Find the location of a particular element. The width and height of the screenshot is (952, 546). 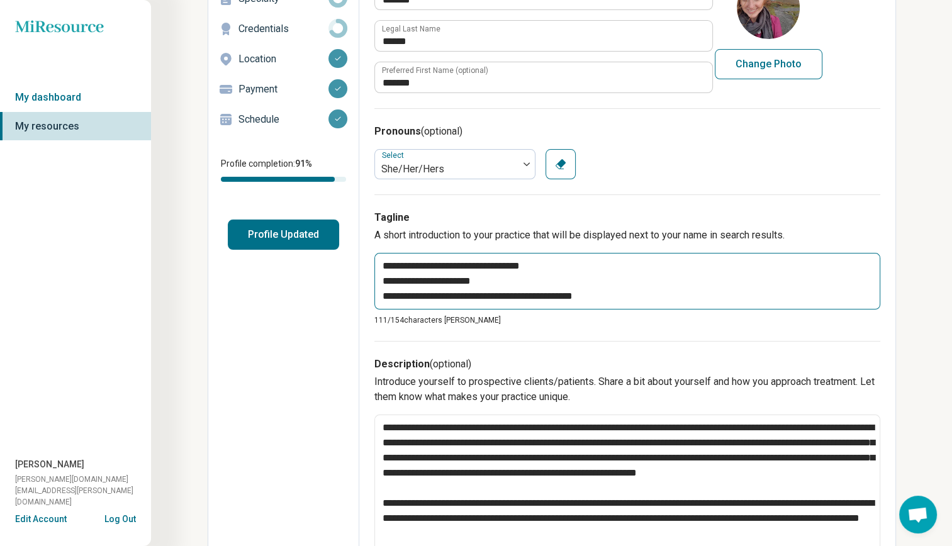

a: Schedule is located at coordinates (283, 120).